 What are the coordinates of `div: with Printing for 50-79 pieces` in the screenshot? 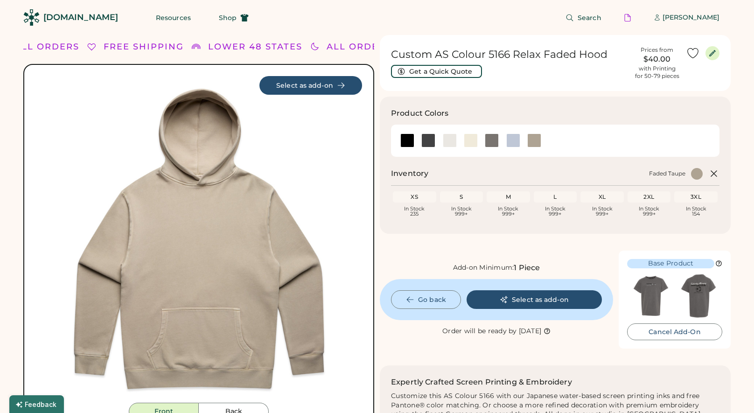 It's located at (657, 72).